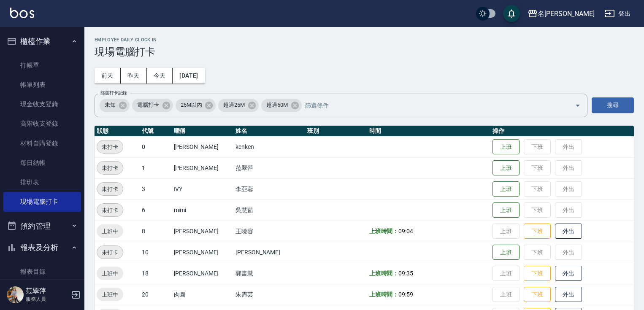 This screenshot has height=310, width=644. I want to click on td: 1, so click(156, 168).